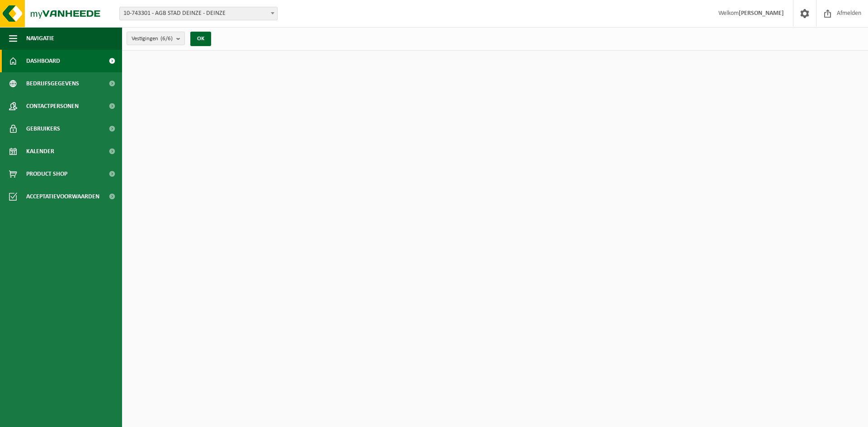 The height and width of the screenshot is (427, 868). What do you see at coordinates (155, 38) in the screenshot?
I see `button: Vestigingen(6/6)` at bounding box center [155, 38].